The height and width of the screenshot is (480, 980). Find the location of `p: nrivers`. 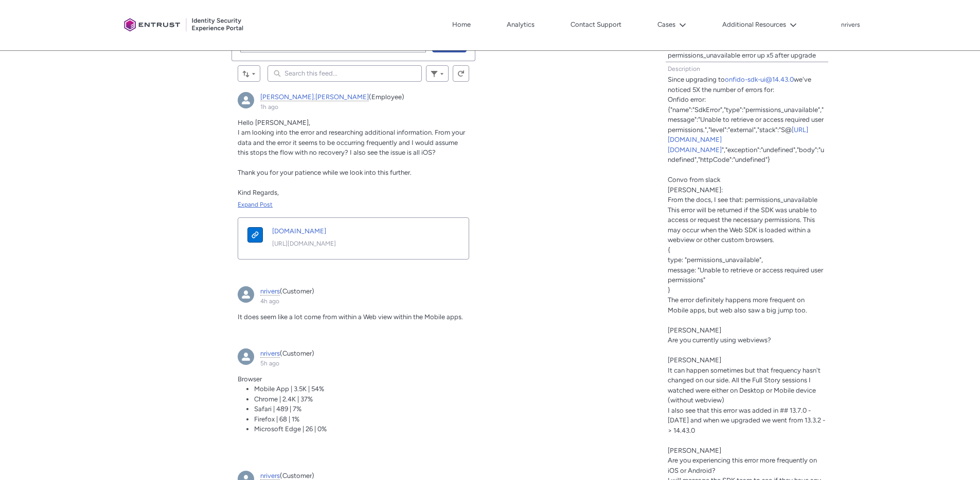

p: nrivers is located at coordinates (851, 25).